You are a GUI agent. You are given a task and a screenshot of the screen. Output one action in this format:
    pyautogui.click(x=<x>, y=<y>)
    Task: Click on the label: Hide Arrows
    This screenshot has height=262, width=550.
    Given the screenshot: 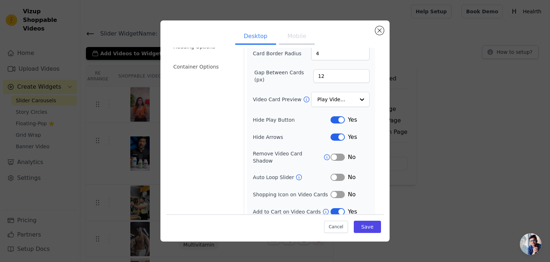 What is the action you would take?
    pyautogui.click(x=292, y=137)
    